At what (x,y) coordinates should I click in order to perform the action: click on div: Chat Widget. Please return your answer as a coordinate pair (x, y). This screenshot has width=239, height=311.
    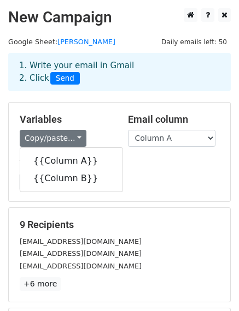
    Looking at the image, I should click on (211, 285).